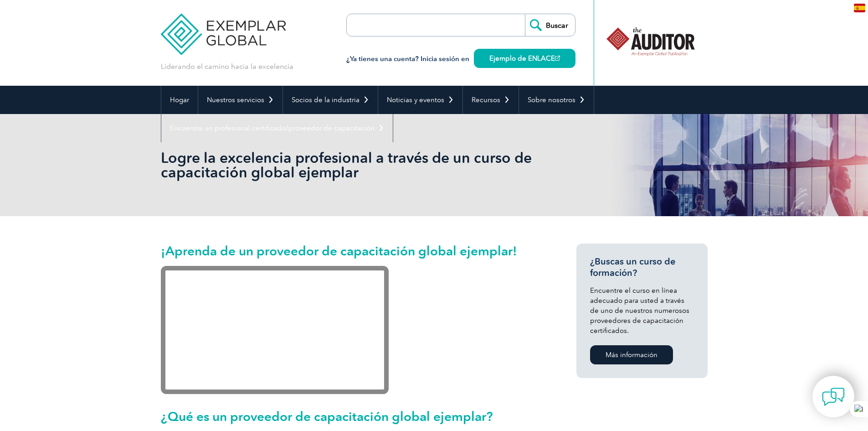 The width and height of the screenshot is (868, 431). Describe the element at coordinates (347, 164) in the screenshot. I see `font: Logre la excelencia profesional a través de un curso de capacitación global ejemplar` at that location.